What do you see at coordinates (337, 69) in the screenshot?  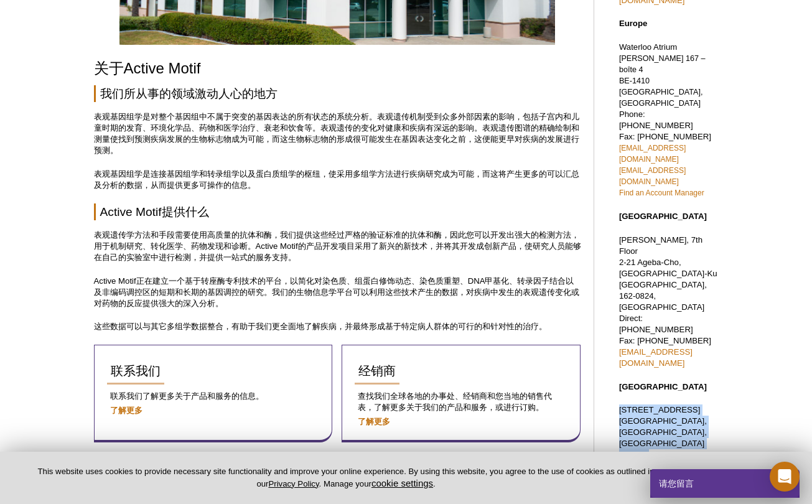 I see `h1: 关于Active Motif` at bounding box center [337, 69].